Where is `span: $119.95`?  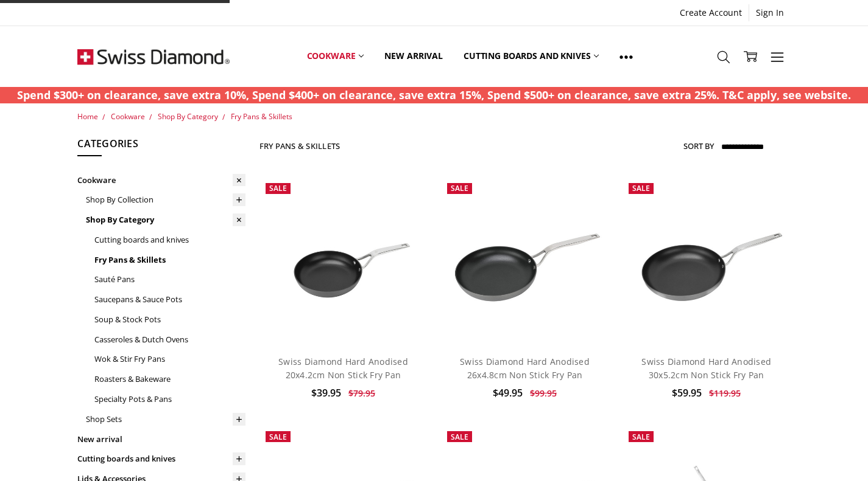
span: $119.95 is located at coordinates (724, 393).